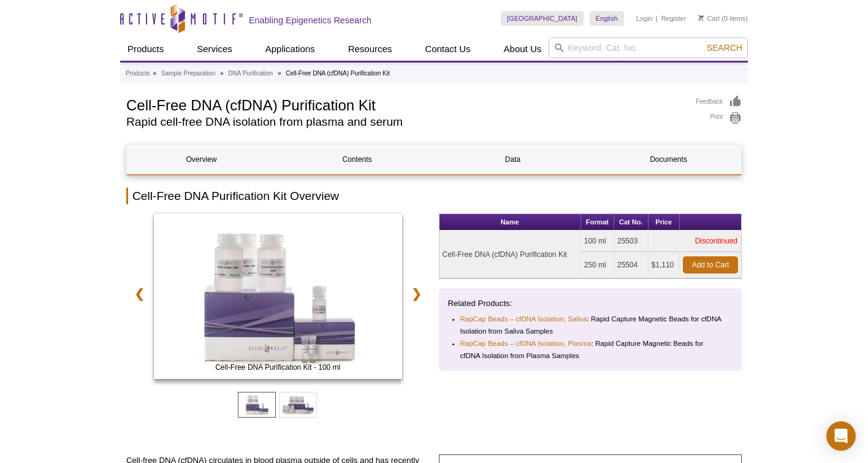  What do you see at coordinates (710, 265) in the screenshot?
I see `a: Add to Cart` at bounding box center [710, 265].